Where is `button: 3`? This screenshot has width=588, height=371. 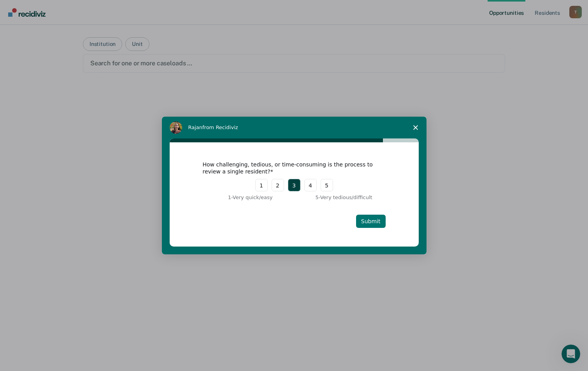
button: 3 is located at coordinates (294, 185).